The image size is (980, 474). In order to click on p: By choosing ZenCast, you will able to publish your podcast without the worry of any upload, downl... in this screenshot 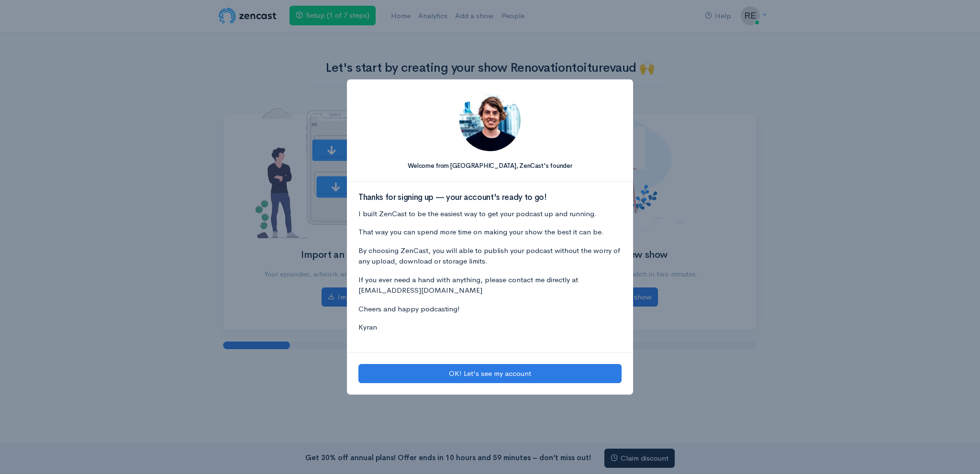, I will do `click(490, 256)`.